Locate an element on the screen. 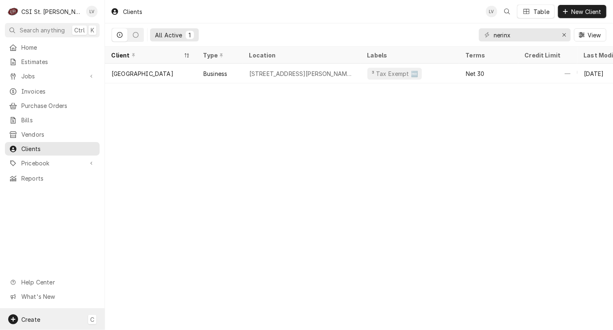 This screenshot has width=613, height=330. span: What's New is located at coordinates (58, 296).